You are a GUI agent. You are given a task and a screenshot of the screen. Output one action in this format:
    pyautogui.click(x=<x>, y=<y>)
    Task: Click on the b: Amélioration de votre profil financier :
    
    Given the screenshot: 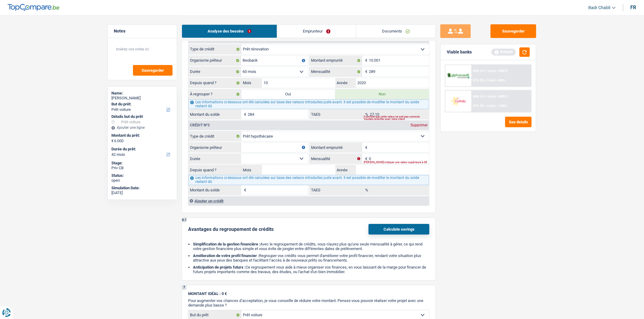 What is the action you would take?
    pyautogui.click(x=226, y=256)
    